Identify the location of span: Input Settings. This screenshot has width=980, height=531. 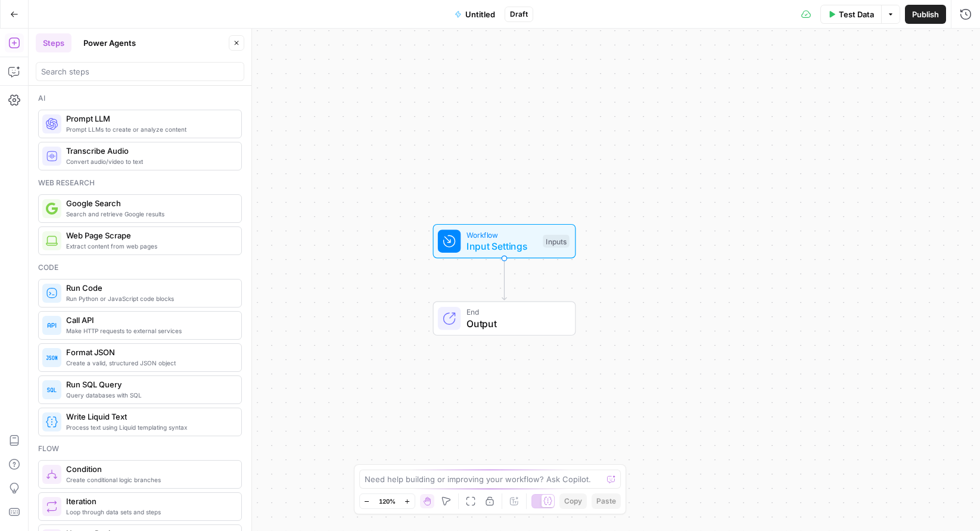
(502, 246).